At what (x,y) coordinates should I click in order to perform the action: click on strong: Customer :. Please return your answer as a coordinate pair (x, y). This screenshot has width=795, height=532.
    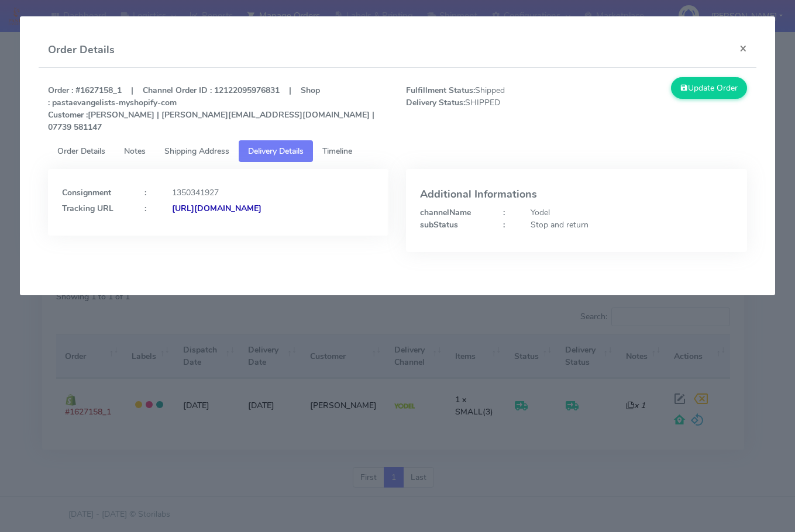
    Looking at the image, I should click on (68, 114).